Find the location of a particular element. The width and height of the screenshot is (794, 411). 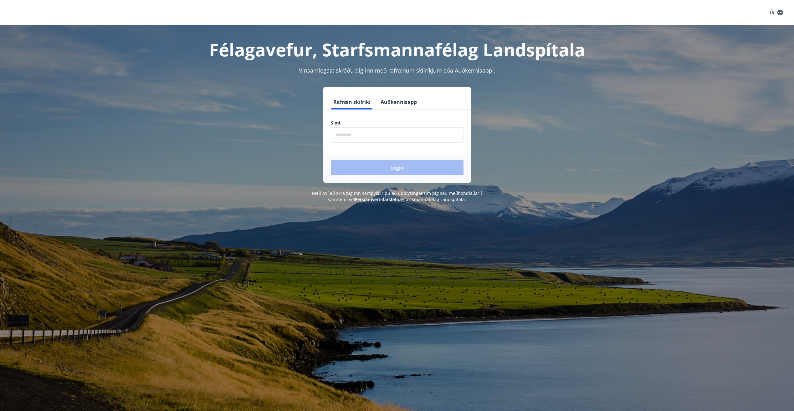

button: Auðkennisapp is located at coordinates (399, 102).